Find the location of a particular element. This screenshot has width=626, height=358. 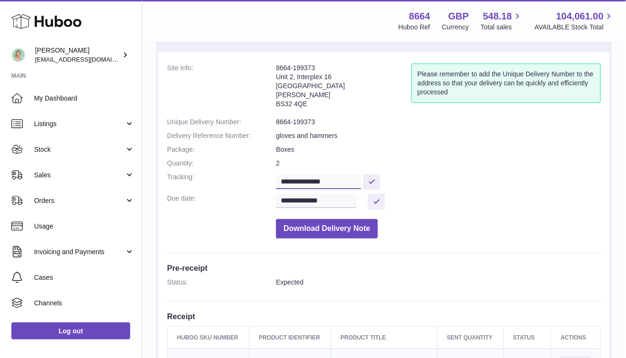

th: Huboo SKU Number is located at coordinates (208, 337).